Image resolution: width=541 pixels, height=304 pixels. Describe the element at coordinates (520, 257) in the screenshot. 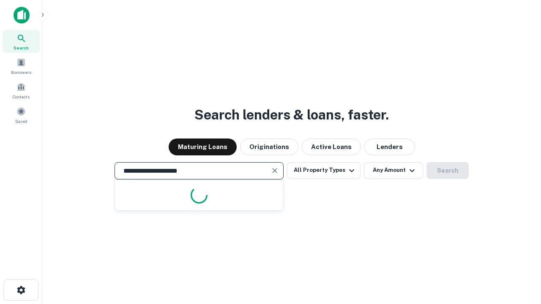

I see `div: Chat Widget` at that location.